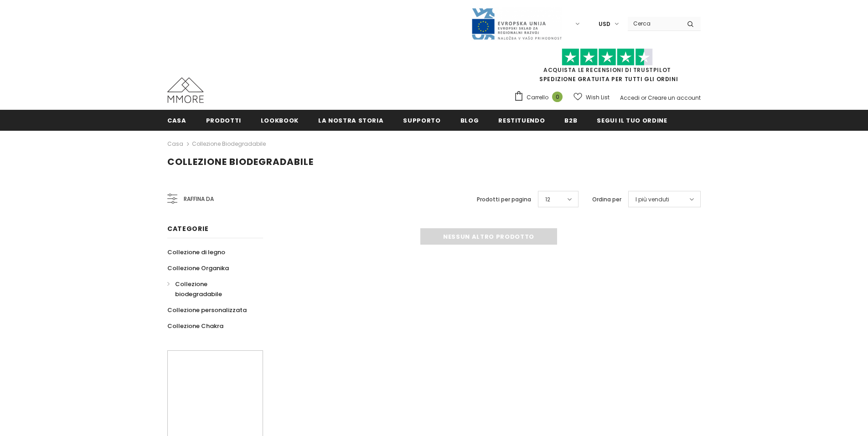 This screenshot has height=436, width=868. Describe the element at coordinates (279, 121) in the screenshot. I see `span: Lookbook` at that location.